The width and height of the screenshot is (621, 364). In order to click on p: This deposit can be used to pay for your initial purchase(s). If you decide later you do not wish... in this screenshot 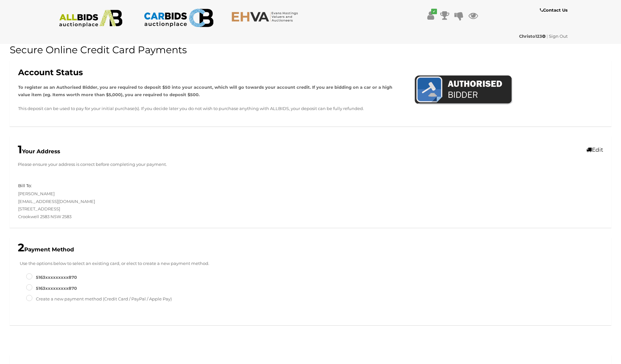, I will do `click(211, 108)`.